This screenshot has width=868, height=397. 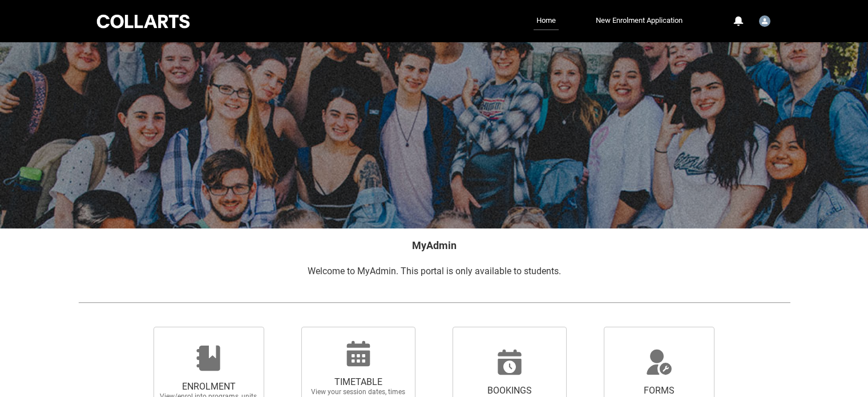 I want to click on span: TIMETABLE, so click(x=359, y=382).